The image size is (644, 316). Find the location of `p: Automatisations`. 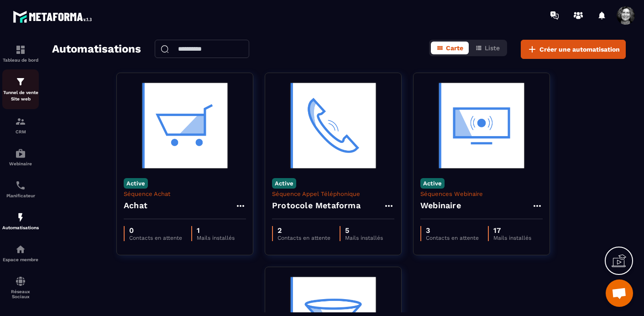

p: Automatisations is located at coordinates (21, 227).